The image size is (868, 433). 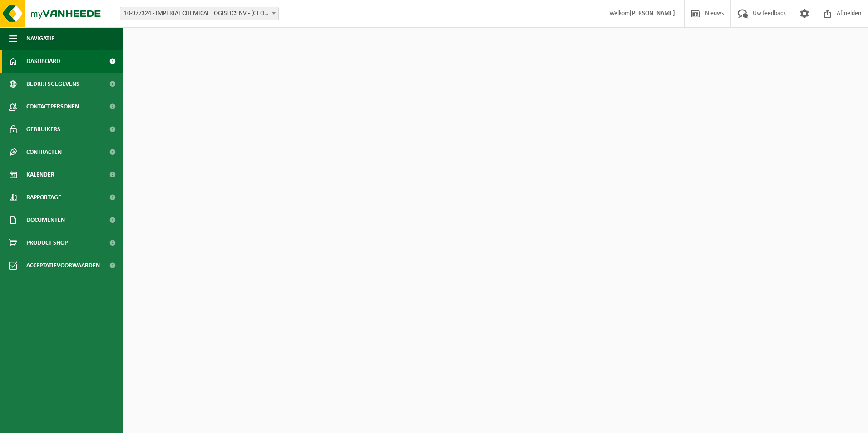 I want to click on span: Dashboard, so click(x=44, y=61).